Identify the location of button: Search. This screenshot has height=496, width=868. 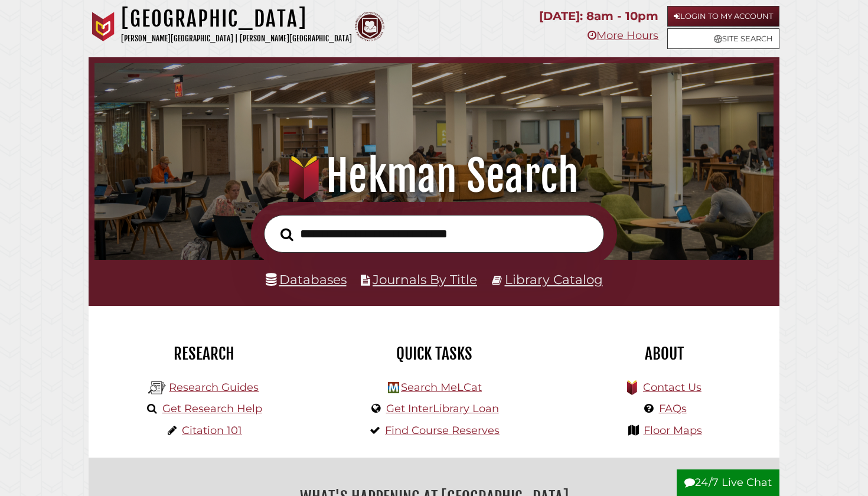
(287, 234).